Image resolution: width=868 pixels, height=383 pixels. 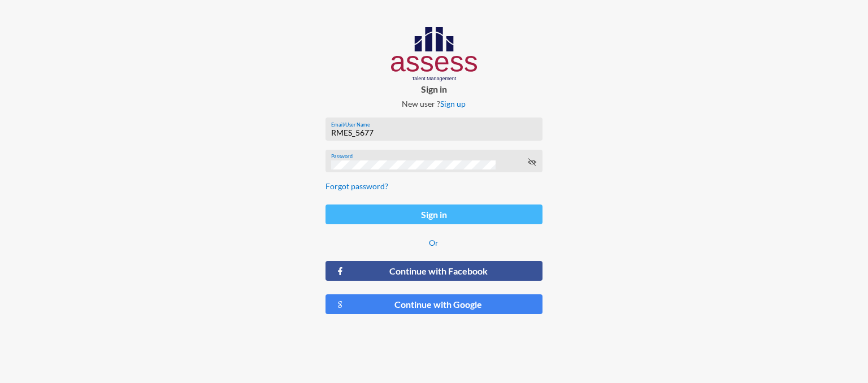 What do you see at coordinates (434, 304) in the screenshot?
I see `button: Continue with Google` at bounding box center [434, 304].